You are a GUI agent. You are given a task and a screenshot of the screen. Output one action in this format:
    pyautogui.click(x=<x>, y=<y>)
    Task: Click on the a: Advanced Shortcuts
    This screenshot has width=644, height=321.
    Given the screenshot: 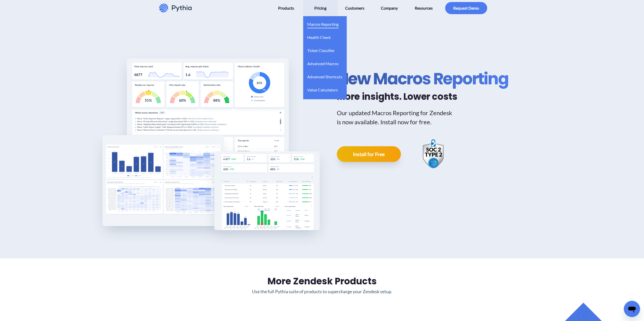 What is the action you would take?
    pyautogui.click(x=325, y=75)
    